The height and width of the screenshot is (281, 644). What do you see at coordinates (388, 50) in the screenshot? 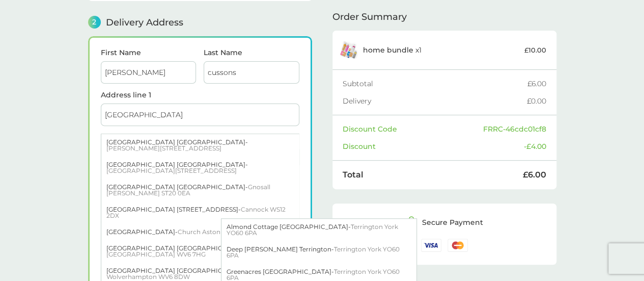
I see `span: home bundle` at bounding box center [388, 50].